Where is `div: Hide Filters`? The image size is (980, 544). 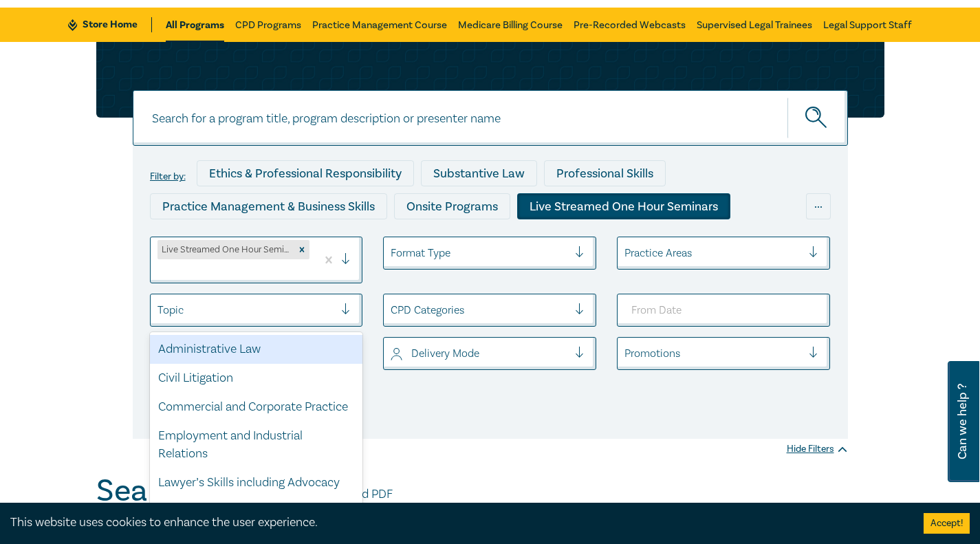
div: Hide Filters is located at coordinates (817, 449).